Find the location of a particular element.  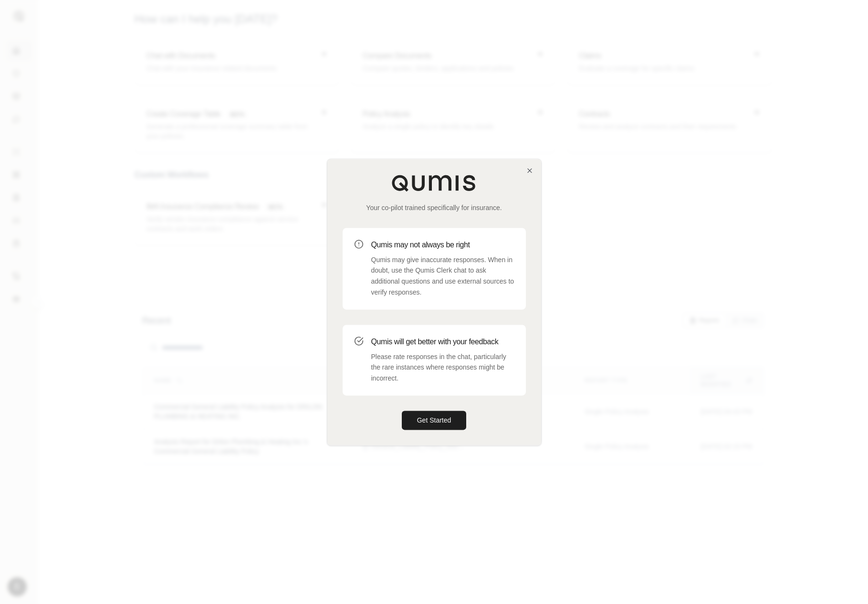

h3: Qumis may not always be right is located at coordinates (443, 245).